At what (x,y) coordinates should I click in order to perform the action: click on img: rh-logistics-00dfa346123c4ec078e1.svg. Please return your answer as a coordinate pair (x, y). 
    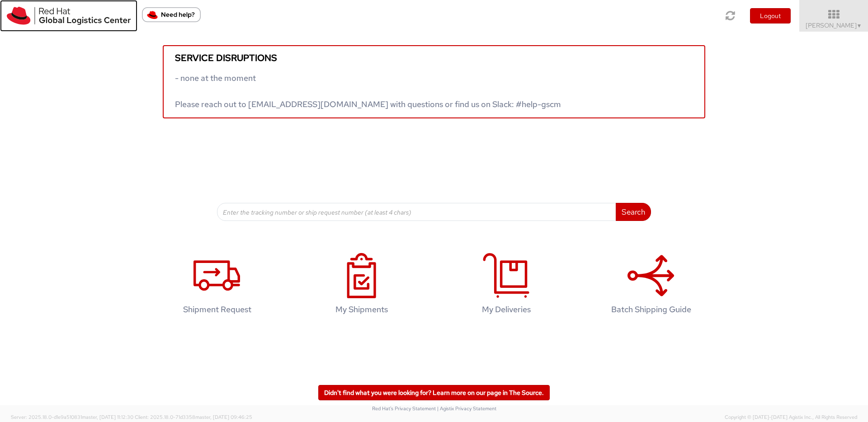
    Looking at the image, I should click on (69, 16).